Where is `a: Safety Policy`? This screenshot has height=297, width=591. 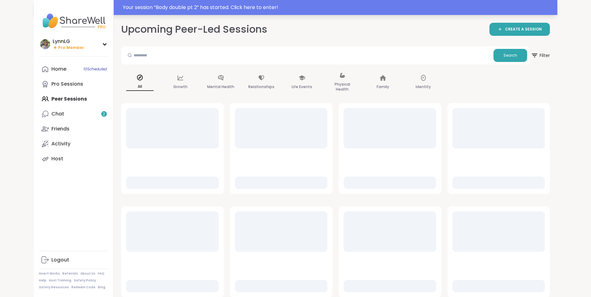 a: Safety Policy is located at coordinates (85, 281).